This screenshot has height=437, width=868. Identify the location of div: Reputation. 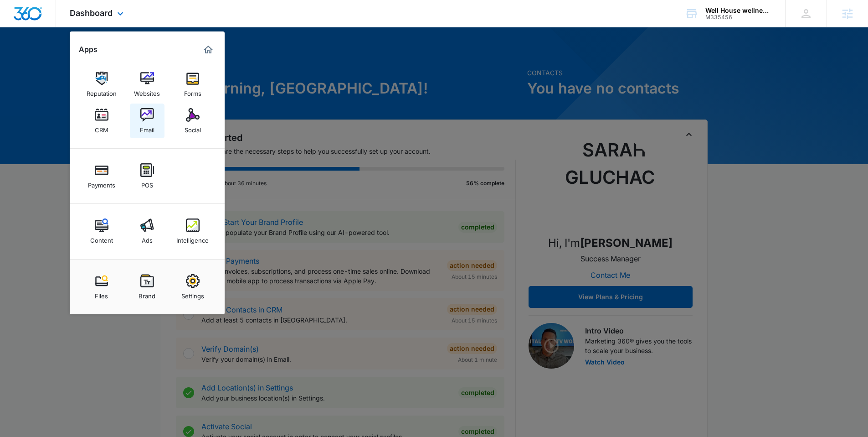
(102, 91).